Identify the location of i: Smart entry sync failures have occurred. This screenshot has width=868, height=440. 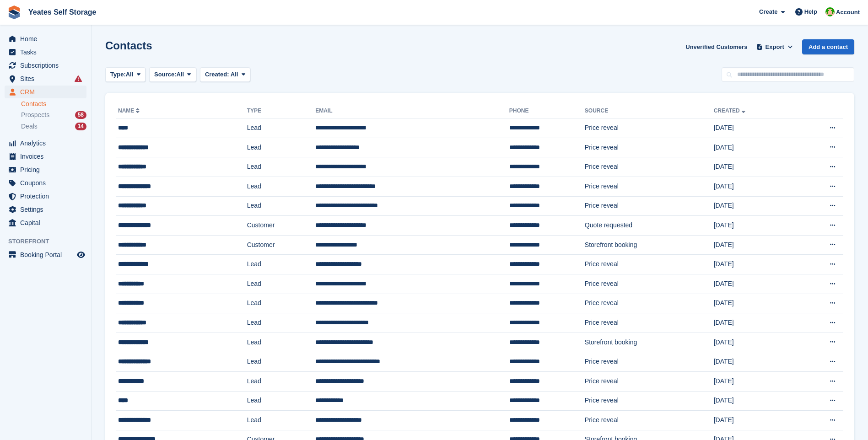
(78, 79).